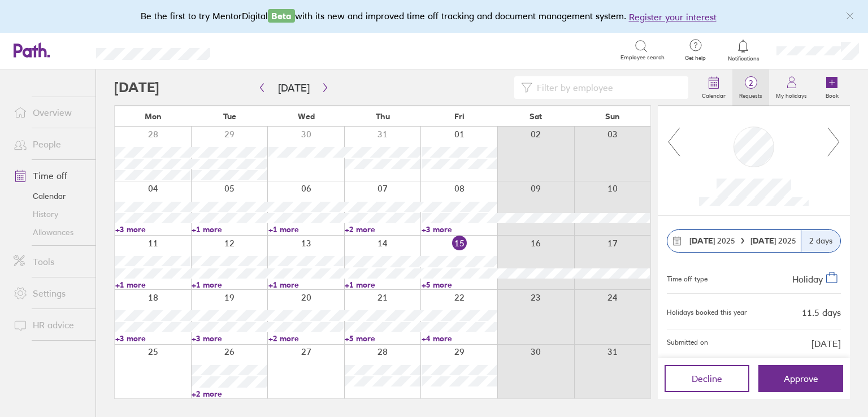 The height and width of the screenshot is (417, 868). I want to click on label: Calendar, so click(714, 95).